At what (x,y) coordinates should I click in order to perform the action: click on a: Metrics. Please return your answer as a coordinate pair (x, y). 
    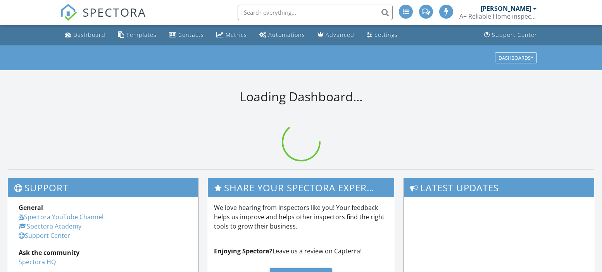
    Looking at the image, I should click on (231, 35).